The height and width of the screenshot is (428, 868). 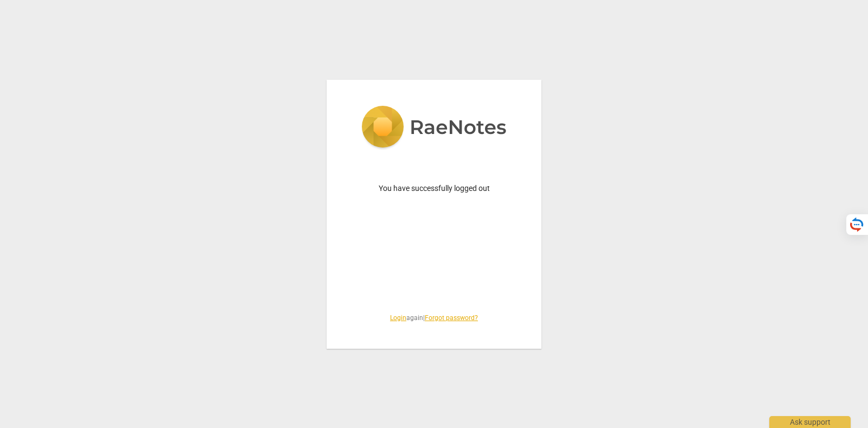 What do you see at coordinates (398, 318) in the screenshot?
I see `a: Login` at bounding box center [398, 318].